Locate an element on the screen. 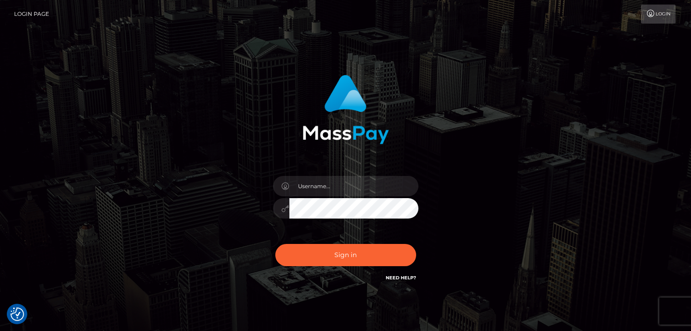 The width and height of the screenshot is (691, 331). img: MassPay Login is located at coordinates (346, 109).